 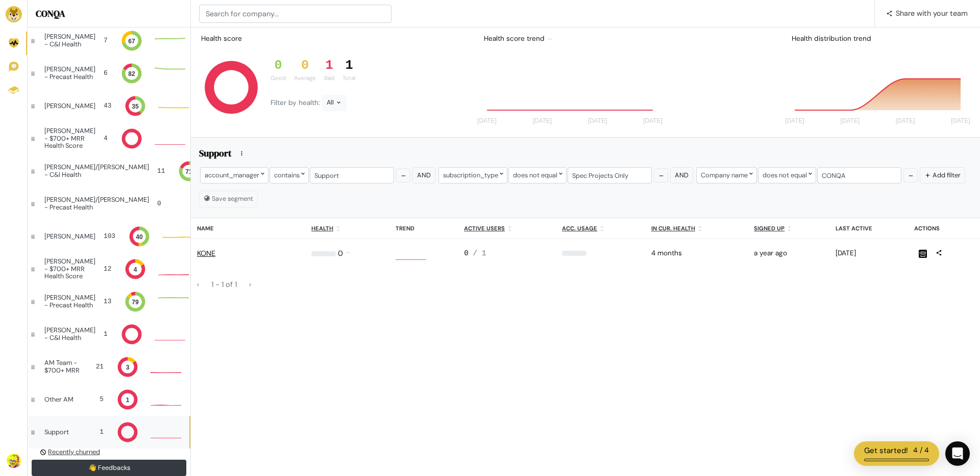 I want to click on span: Filter by health:, so click(x=296, y=102).